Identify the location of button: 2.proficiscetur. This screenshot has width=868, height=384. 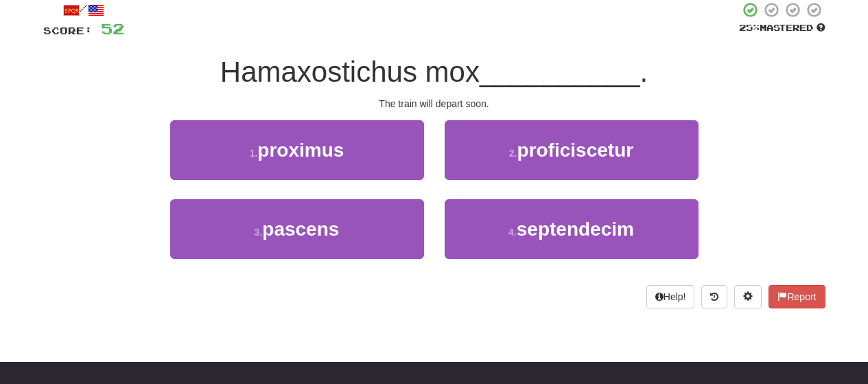
(571, 149).